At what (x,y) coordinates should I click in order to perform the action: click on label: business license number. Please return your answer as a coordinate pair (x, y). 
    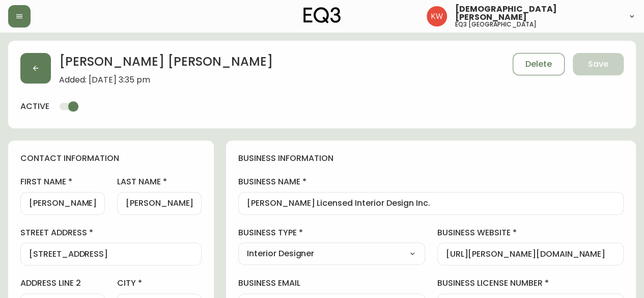
    Looking at the image, I should click on (530, 283).